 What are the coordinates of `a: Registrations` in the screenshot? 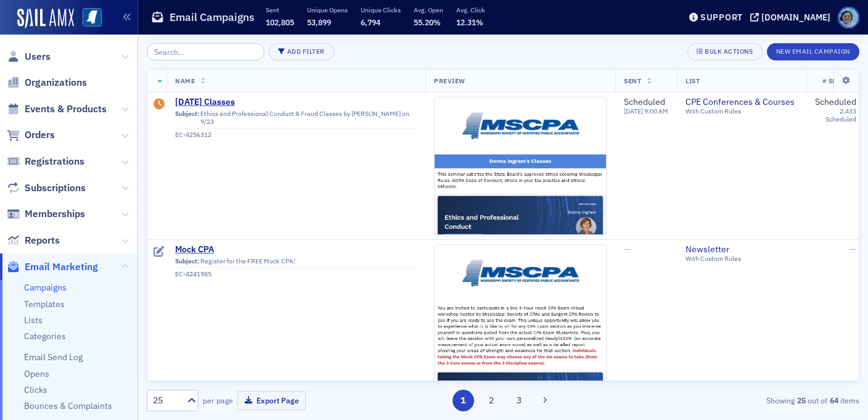 It's located at (45, 162).